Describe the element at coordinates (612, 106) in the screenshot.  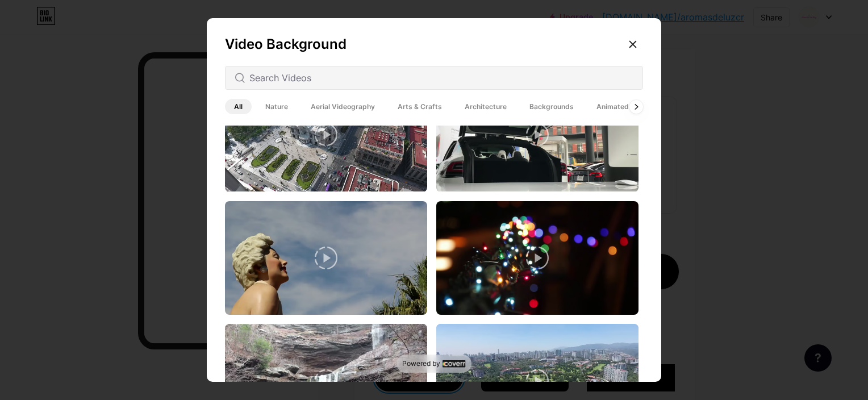
I see `span: Animated` at that location.